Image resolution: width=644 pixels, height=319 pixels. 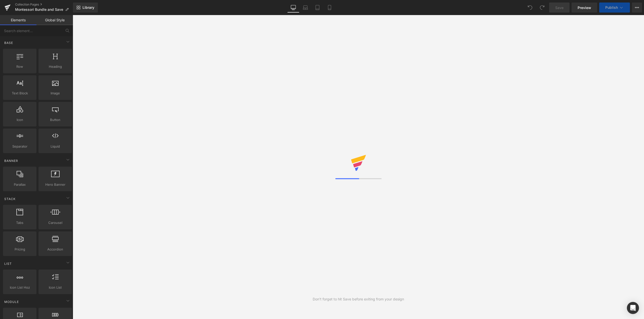 I want to click on span: Banner, so click(x=11, y=161).